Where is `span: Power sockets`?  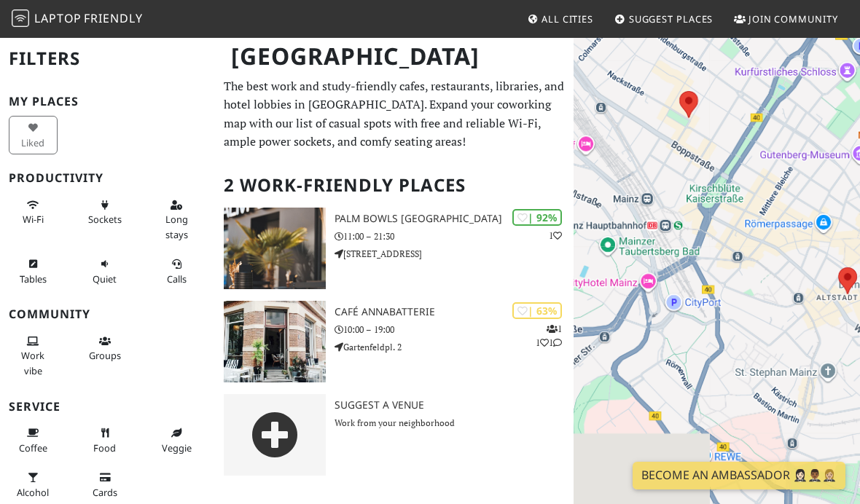
span: Power sockets is located at coordinates (105, 219).